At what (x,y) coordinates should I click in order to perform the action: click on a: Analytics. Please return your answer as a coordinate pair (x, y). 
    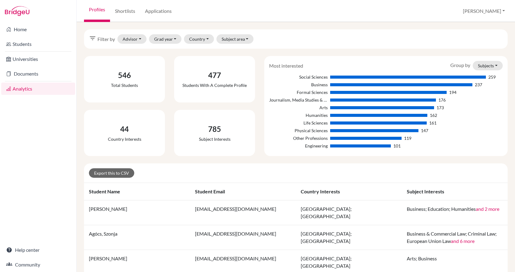
    Looking at the image, I should click on (38, 89).